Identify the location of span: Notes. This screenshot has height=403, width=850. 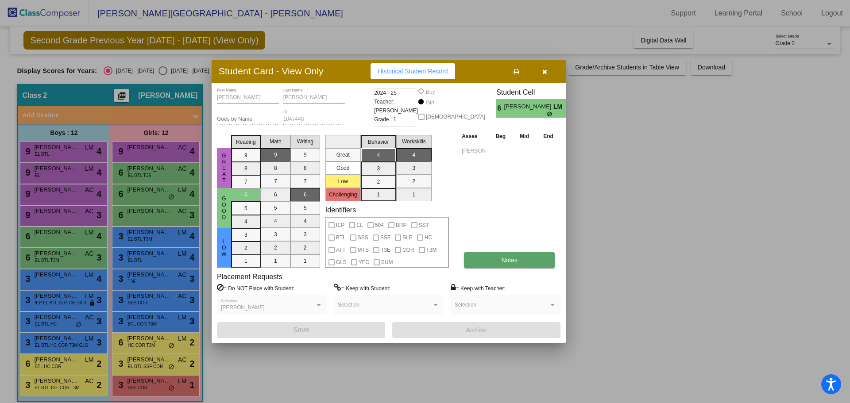
(509, 260).